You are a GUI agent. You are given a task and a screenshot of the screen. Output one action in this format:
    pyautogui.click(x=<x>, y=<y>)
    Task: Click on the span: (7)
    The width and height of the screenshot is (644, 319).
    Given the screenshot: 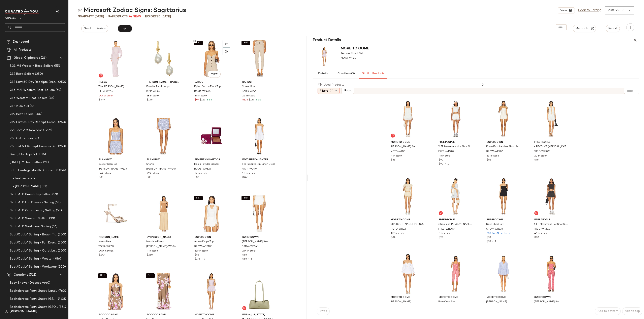 What is the action you would take?
    pyautogui.click(x=34, y=179)
    